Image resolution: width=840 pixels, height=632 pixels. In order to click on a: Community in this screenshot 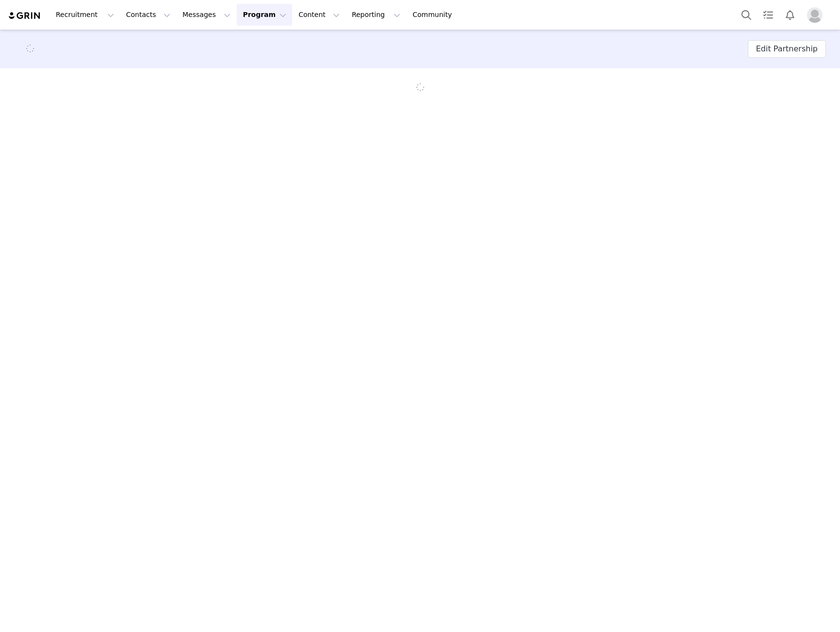, I will do `click(434, 15)`.